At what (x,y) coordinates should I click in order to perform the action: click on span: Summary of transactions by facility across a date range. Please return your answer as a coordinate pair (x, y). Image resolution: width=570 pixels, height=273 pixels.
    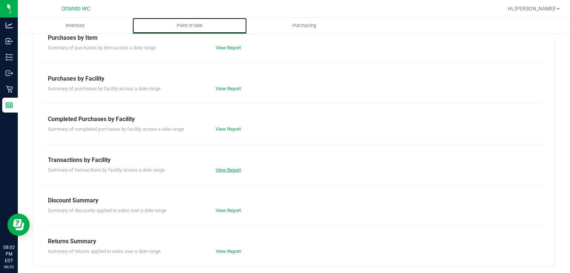
    Looking at the image, I should click on (106, 170).